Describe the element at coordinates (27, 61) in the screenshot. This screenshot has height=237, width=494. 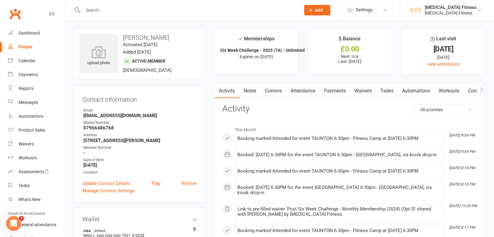
I see `div: Calendar` at that location.